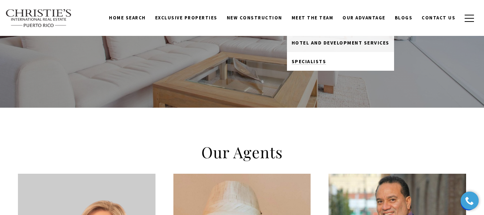 This screenshot has width=484, height=215. What do you see at coordinates (470, 18) in the screenshot?
I see `button: button` at bounding box center [470, 18].